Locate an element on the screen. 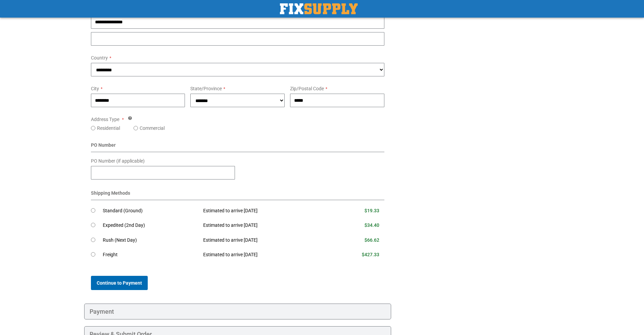  span: $34.40 is located at coordinates (372, 225).